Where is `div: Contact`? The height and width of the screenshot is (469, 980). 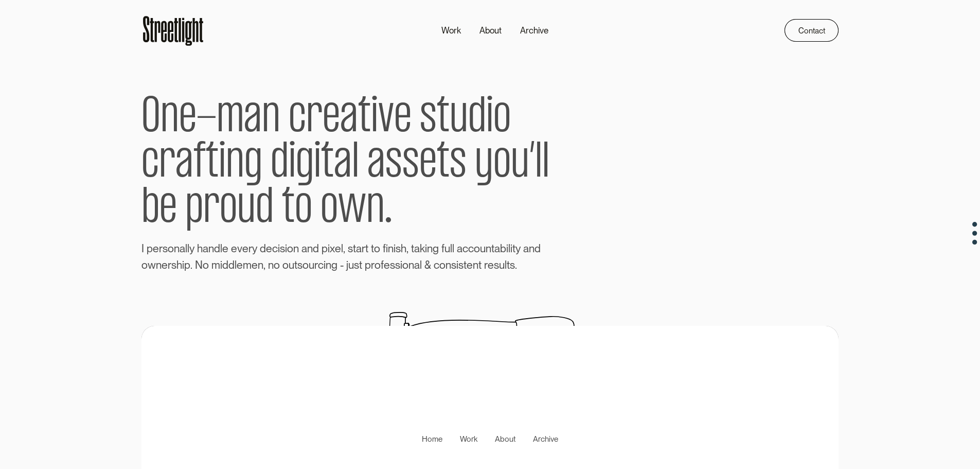 div: Contact is located at coordinates (811, 30).